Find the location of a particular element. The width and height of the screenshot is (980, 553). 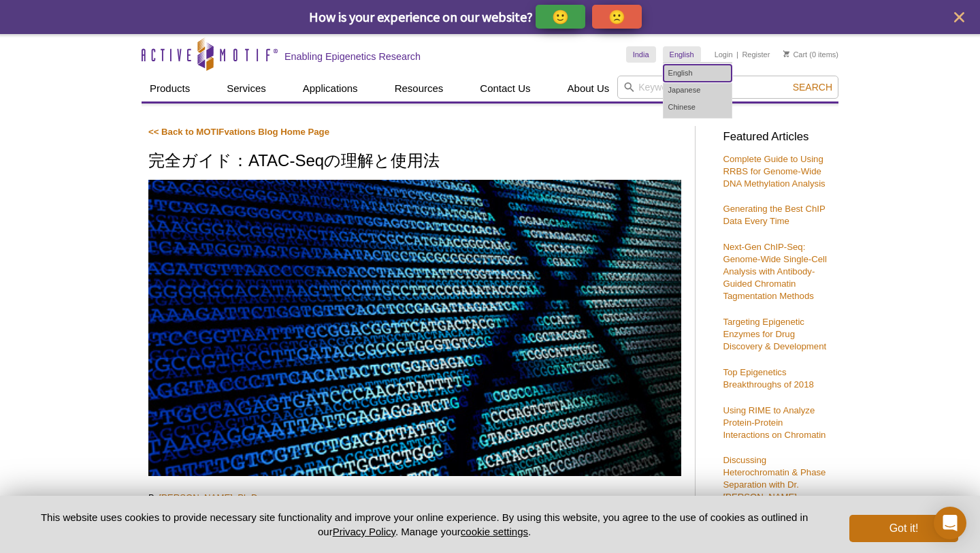

a: Privacy Policy is located at coordinates (364, 531).